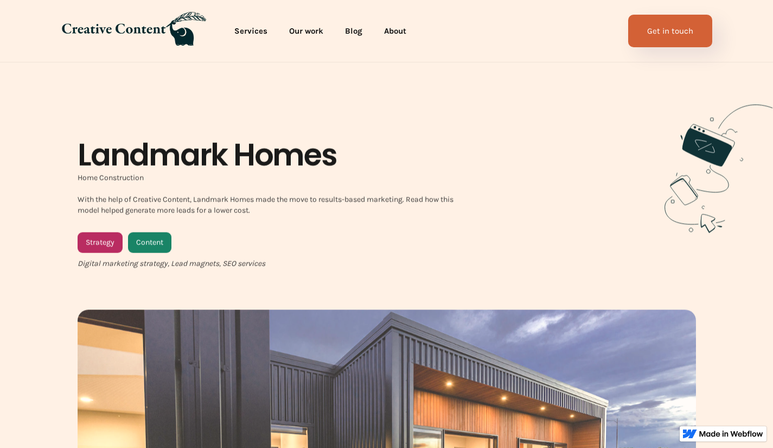  I want to click on a: Strategy, so click(100, 243).